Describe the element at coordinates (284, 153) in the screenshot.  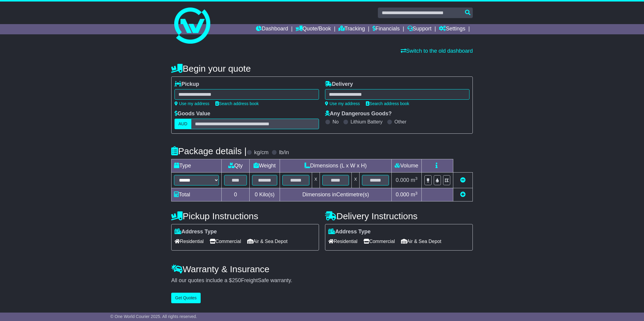
I see `label: lb/in` at that location.